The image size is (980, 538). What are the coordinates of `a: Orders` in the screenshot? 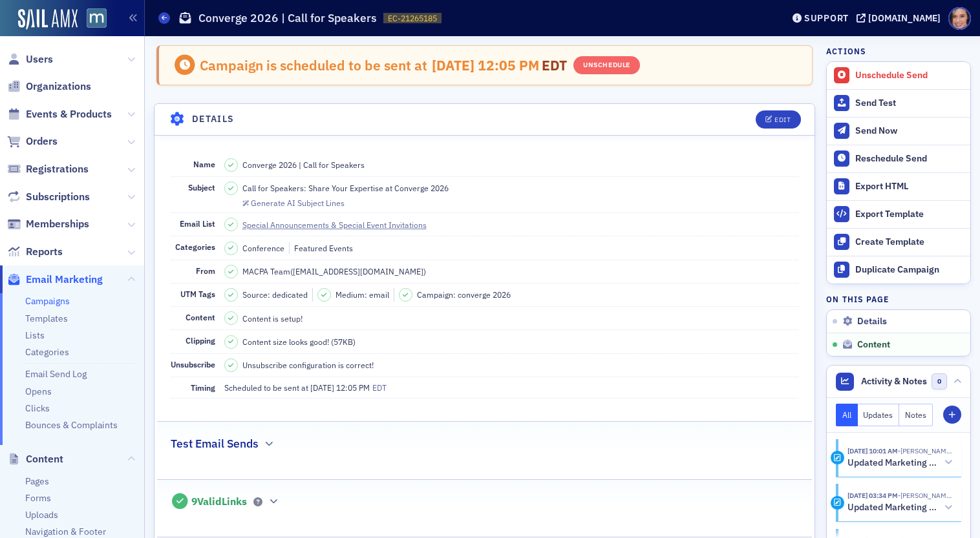 It's located at (32, 142).